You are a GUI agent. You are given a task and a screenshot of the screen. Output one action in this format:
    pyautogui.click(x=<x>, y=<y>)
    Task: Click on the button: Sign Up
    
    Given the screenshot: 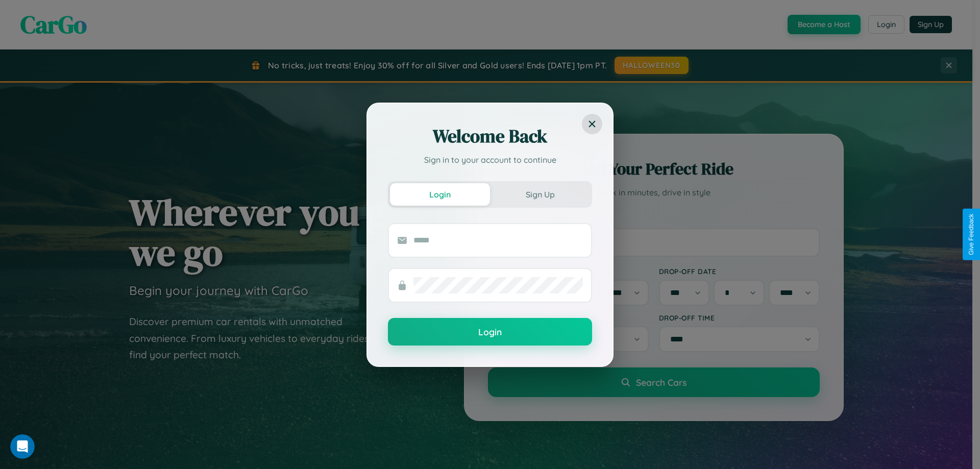 What is the action you would take?
    pyautogui.click(x=540, y=194)
    